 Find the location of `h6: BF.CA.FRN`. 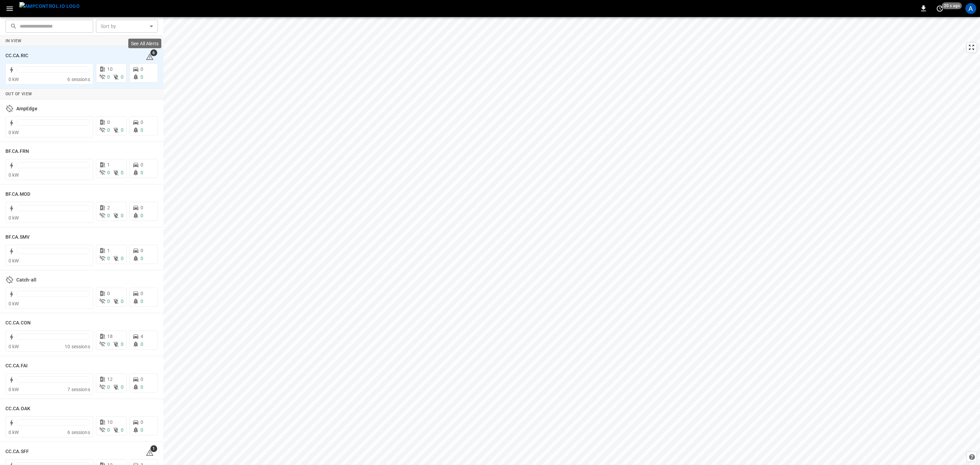

h6: BF.CA.FRN is located at coordinates (17, 151).